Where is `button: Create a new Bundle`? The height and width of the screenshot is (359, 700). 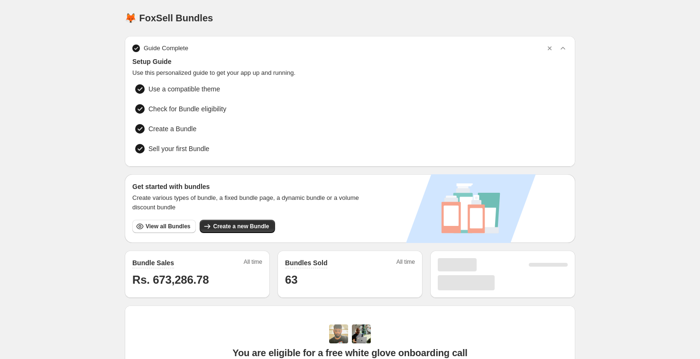 button: Create a new Bundle is located at coordinates (237, 227).